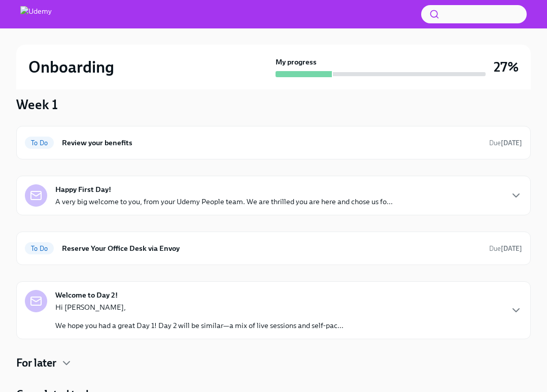 The width and height of the screenshot is (547, 392). I want to click on h6: Reserve Your Office Desk via Envoy, so click(271, 248).